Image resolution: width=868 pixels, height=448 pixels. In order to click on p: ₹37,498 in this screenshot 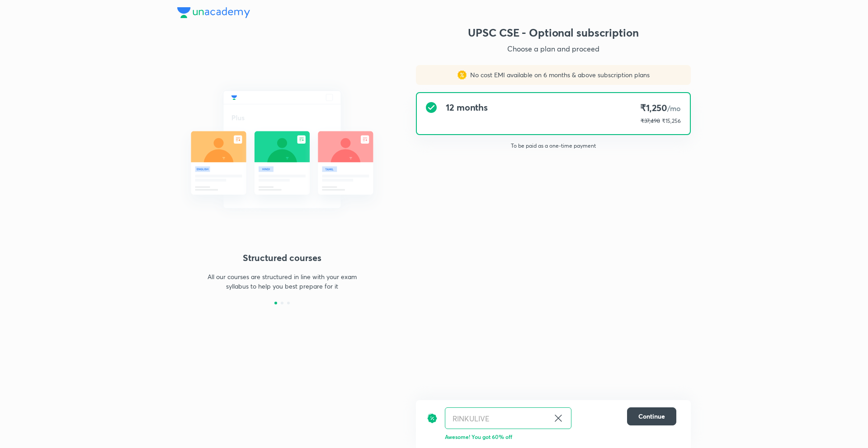, I will do `click(650, 121)`.